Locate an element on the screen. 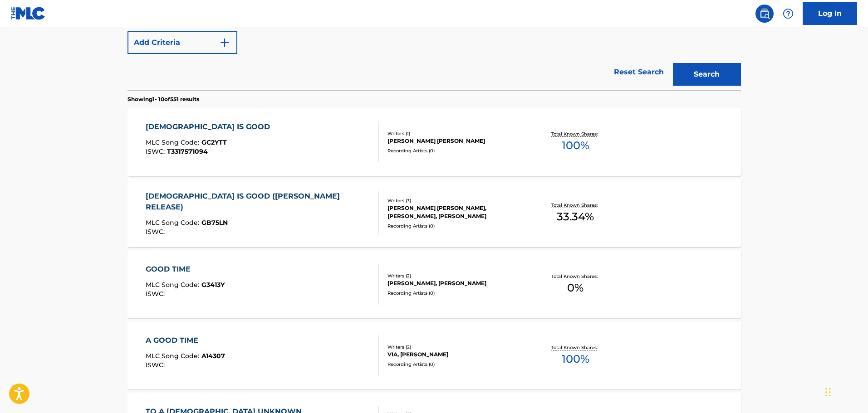 Image resolution: width=868 pixels, height=413 pixels. span: G3413Y is located at coordinates (213, 285).